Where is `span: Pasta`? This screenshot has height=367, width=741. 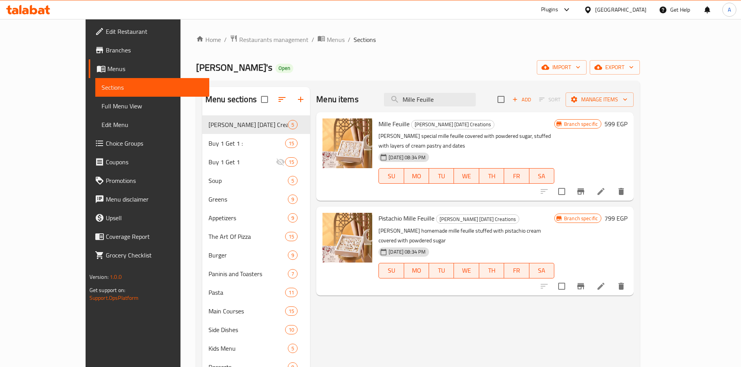
span: Pasta is located at coordinates (247, 293).